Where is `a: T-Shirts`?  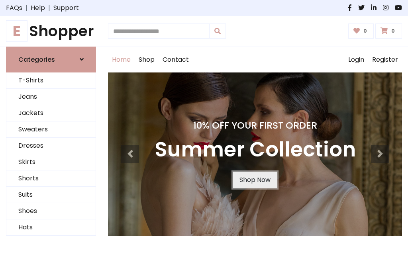
a: T-Shirts is located at coordinates (51, 80).